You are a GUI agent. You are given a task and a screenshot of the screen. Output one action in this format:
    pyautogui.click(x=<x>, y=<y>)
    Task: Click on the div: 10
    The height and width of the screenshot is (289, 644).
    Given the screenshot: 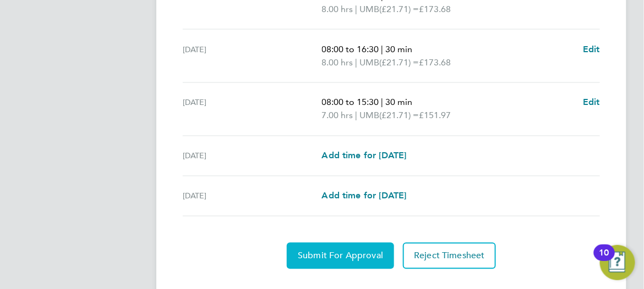 What is the action you would take?
    pyautogui.click(x=604, y=260)
    